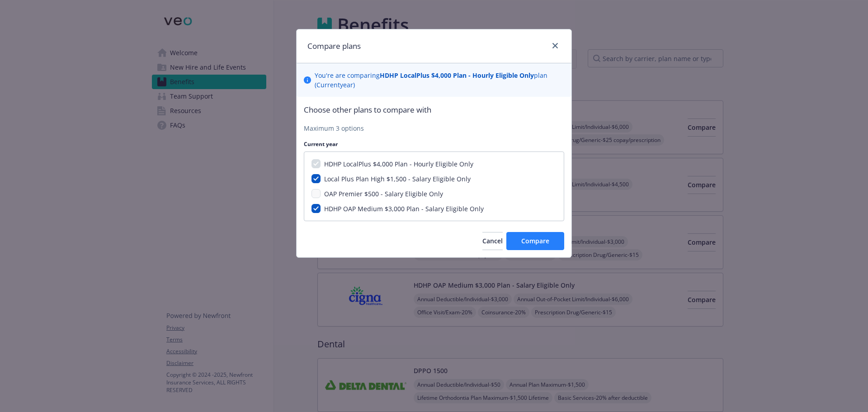 The height and width of the screenshot is (412, 868). What do you see at coordinates (492, 241) in the screenshot?
I see `button: Cancel` at bounding box center [492, 241].